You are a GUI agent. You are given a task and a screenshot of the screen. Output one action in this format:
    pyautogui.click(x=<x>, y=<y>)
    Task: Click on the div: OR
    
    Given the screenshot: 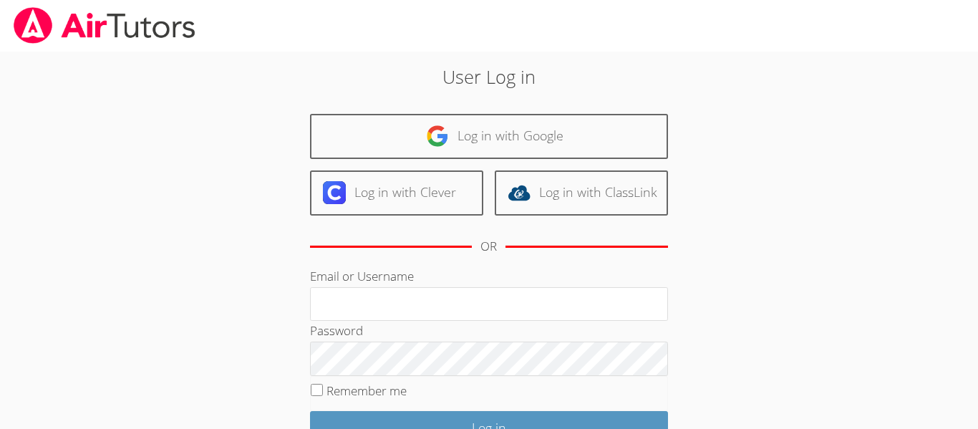 What is the action you would take?
    pyautogui.click(x=488, y=246)
    